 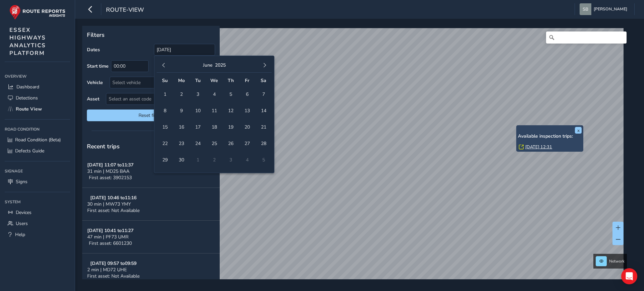 What do you see at coordinates (231, 144) in the screenshot?
I see `span: 26` at bounding box center [231, 144].